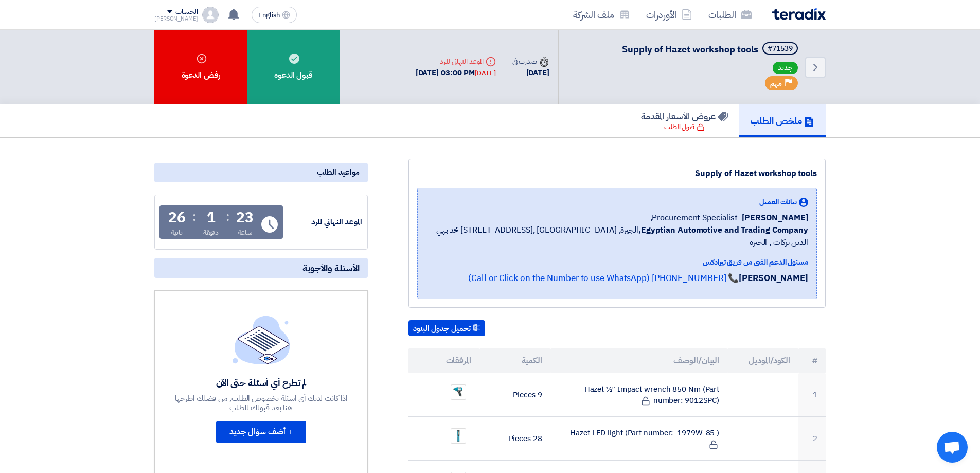 This screenshot has width=980, height=473. Describe the element at coordinates (177, 218) in the screenshot. I see `div: 26` at that location.